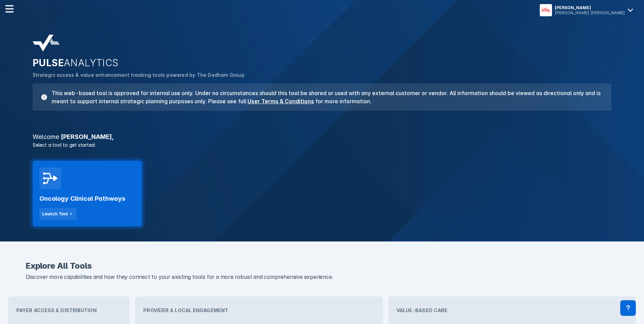  Describe the element at coordinates (87, 194) in the screenshot. I see `a: Oncology Clinical PathwaysLaunch Tool` at that location.